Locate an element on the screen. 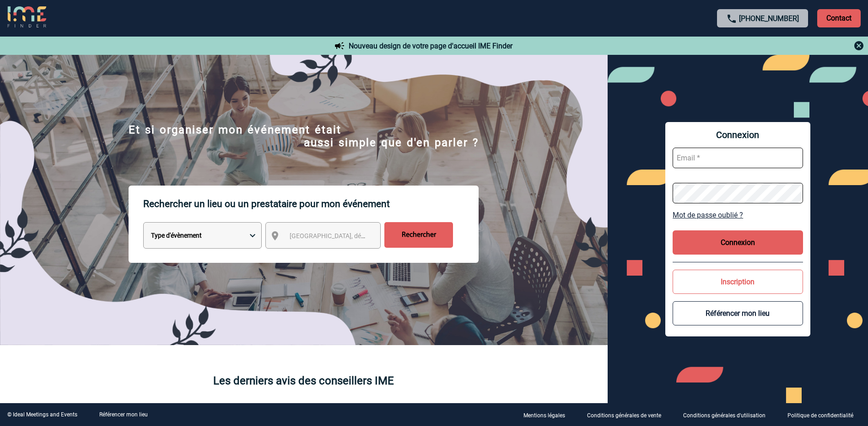 This screenshot has width=868, height=426. div: © Ideal Meetings and Events is located at coordinates (42, 415).